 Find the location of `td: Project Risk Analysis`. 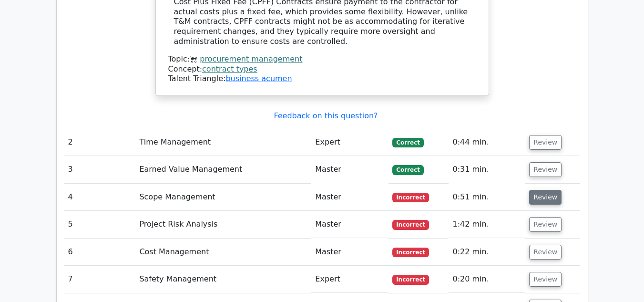

td: Project Risk Analysis is located at coordinates (223, 224).